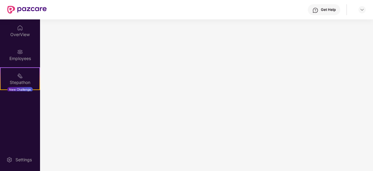 This screenshot has width=373, height=171. Describe the element at coordinates (328, 10) in the screenshot. I see `div: Get Help` at that location.